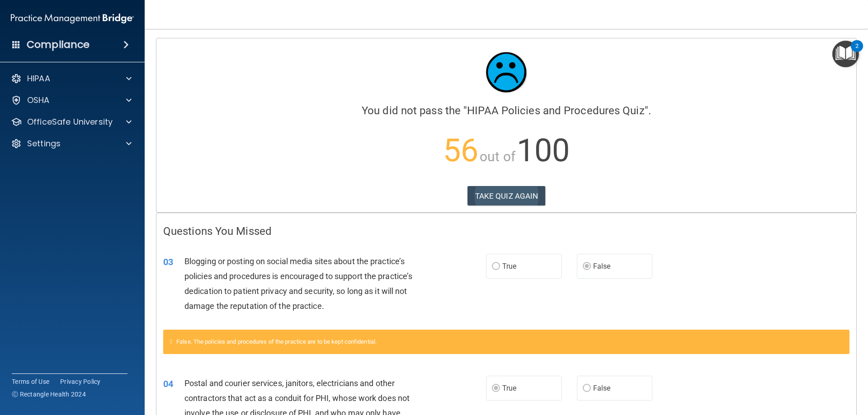 This screenshot has width=868, height=415. I want to click on img: sad_face.ecc698e2.jpg, so click(507, 72).